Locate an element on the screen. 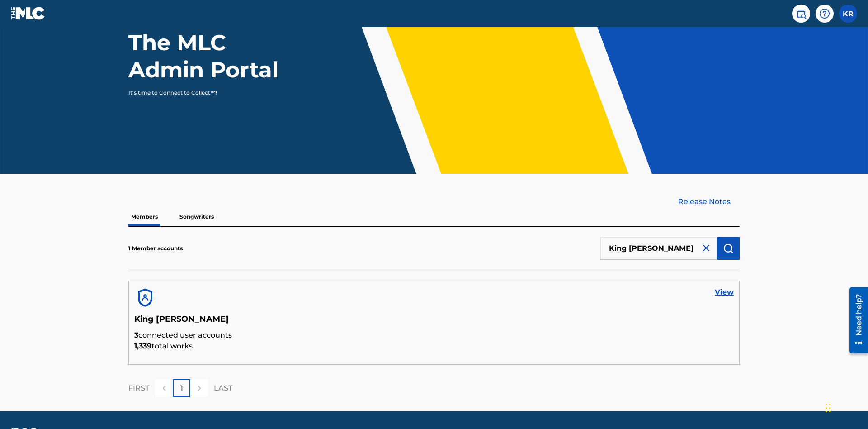 The image size is (868, 429). div: Need help? is located at coordinates (16, 31).